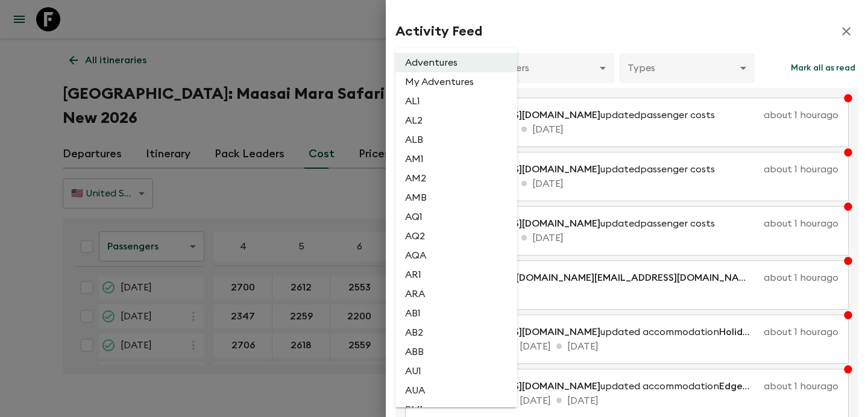 This screenshot has height=417, width=868. Describe the element at coordinates (456, 178) in the screenshot. I see `li: AM2` at that location.